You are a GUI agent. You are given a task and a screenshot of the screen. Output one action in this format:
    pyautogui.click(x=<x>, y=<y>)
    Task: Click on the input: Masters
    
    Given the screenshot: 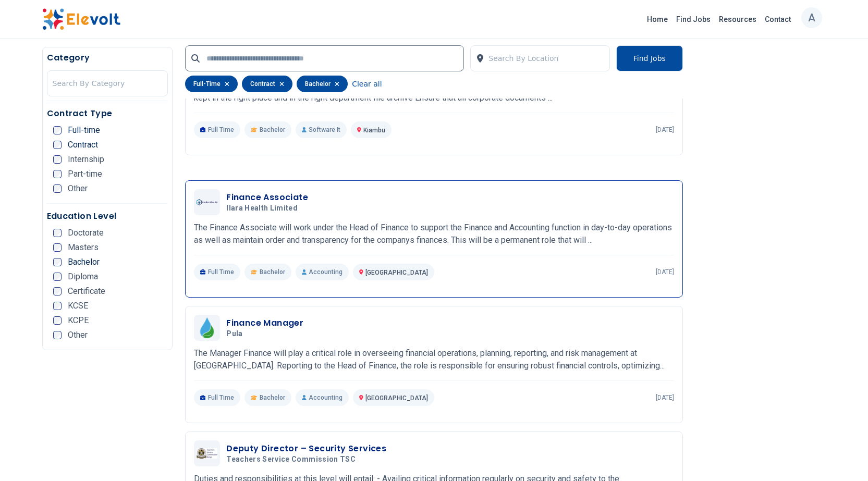 What is the action you would take?
    pyautogui.click(x=57, y=247)
    